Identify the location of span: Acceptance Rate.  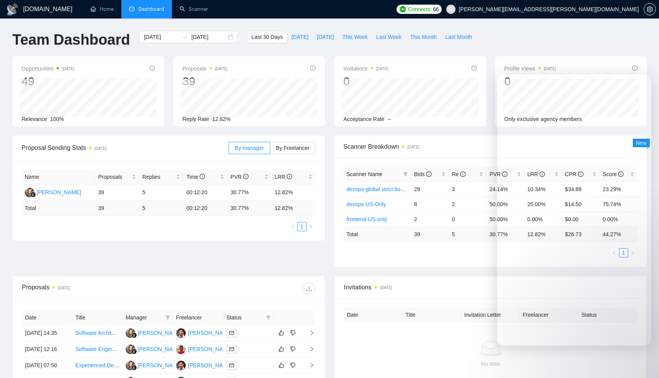
(364, 119).